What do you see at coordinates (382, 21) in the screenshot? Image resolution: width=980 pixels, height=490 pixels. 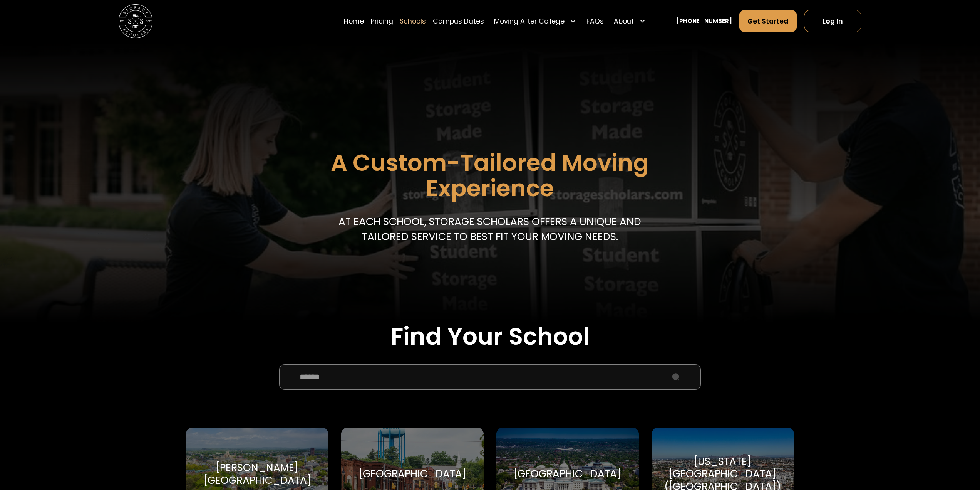 I see `a: Pricing` at bounding box center [382, 21].